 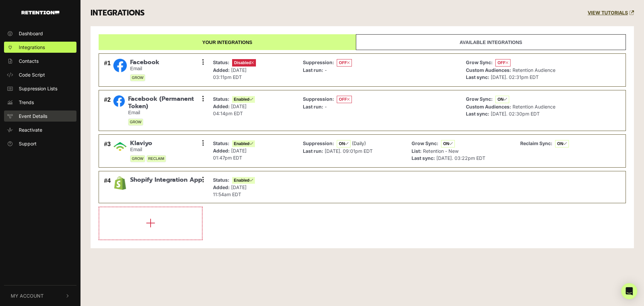 I want to click on a: Support, so click(x=40, y=144).